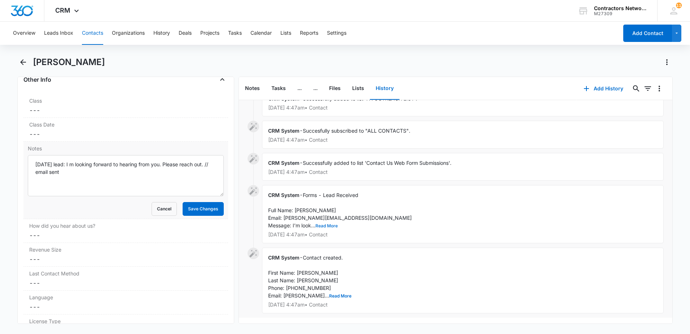 This screenshot has width=690, height=334. What do you see at coordinates (126, 297) in the screenshot?
I see `label: Language` at bounding box center [126, 297].